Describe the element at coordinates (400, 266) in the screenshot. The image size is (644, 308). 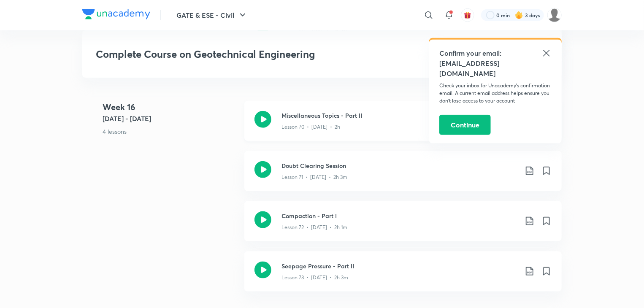
I see `h3: Seepage Pressure - Part II` at that location.